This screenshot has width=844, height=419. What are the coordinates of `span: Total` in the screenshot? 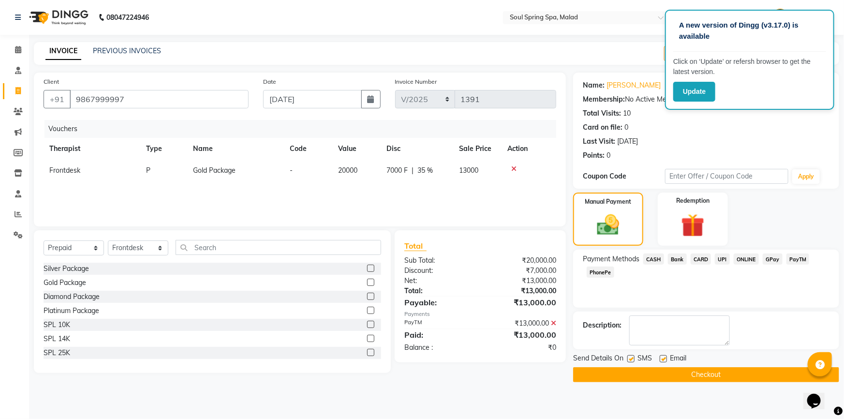 It's located at (415, 246).